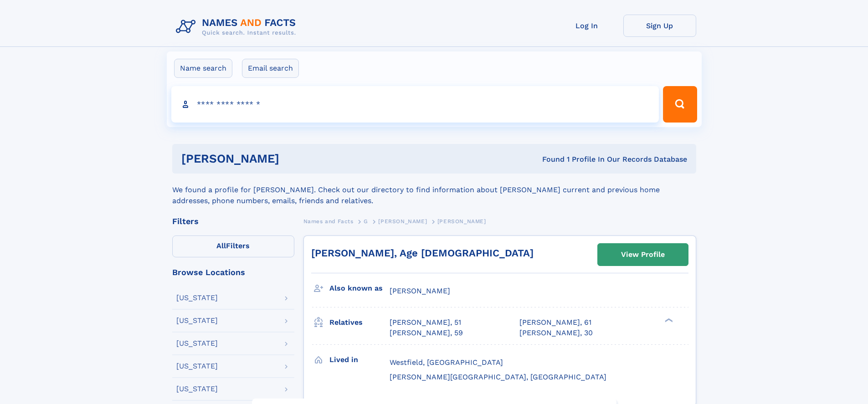 The image size is (868, 404). What do you see at coordinates (659, 25) in the screenshot?
I see `a: Sign Up` at bounding box center [659, 25].